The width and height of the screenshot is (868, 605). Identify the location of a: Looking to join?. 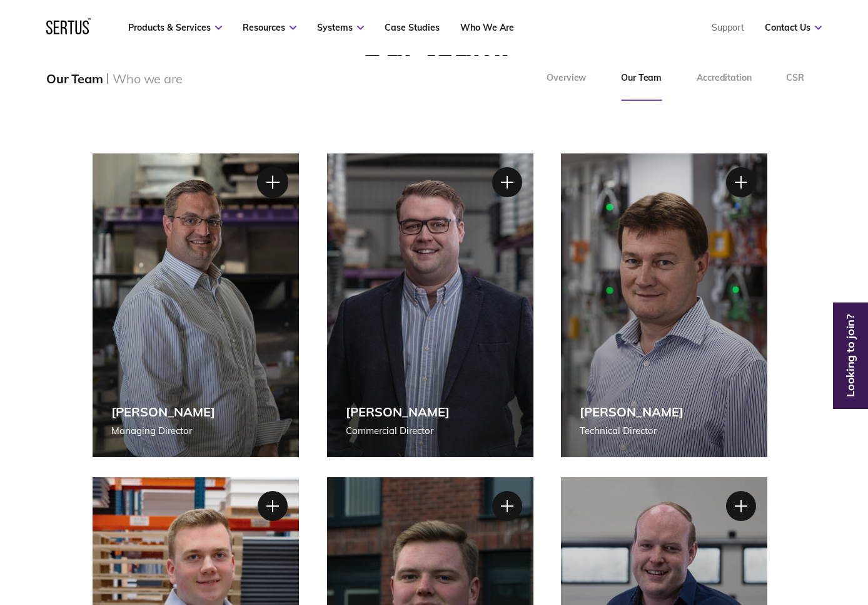
(851, 355).